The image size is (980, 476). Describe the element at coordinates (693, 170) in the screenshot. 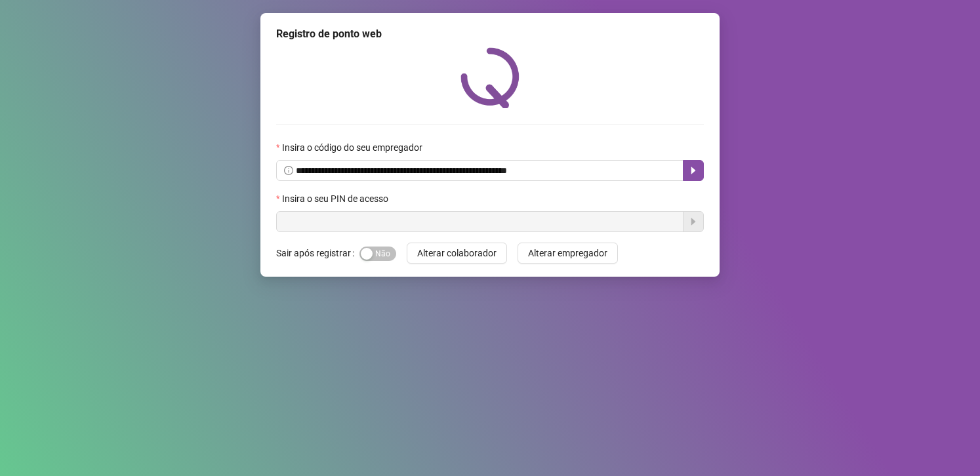

I see `span: caret-right` at that location.